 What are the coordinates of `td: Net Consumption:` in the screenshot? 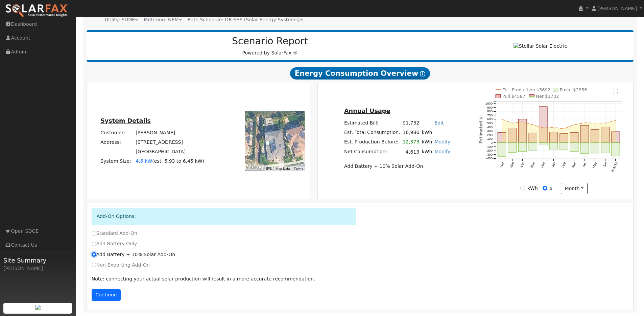 It's located at (372, 152).